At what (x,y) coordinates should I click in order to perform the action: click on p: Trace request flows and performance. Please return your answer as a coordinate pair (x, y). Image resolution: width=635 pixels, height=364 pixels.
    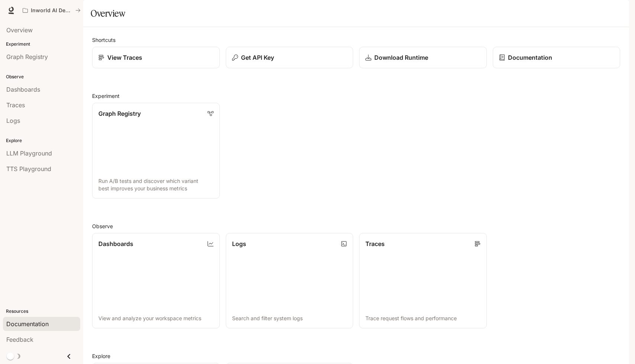
    Looking at the image, I should click on (423, 318).